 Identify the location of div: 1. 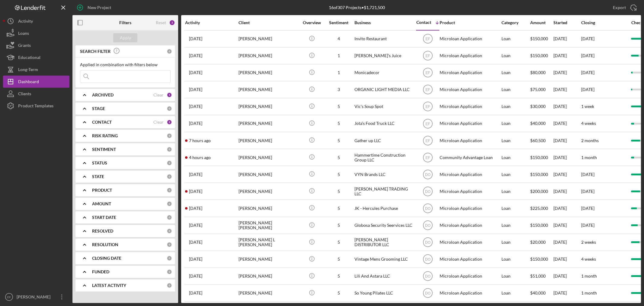
(339, 73).